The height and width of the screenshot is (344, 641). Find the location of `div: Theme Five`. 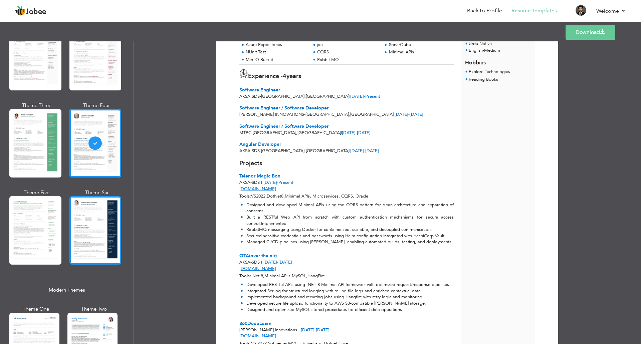

div: Theme Five is located at coordinates (37, 193).